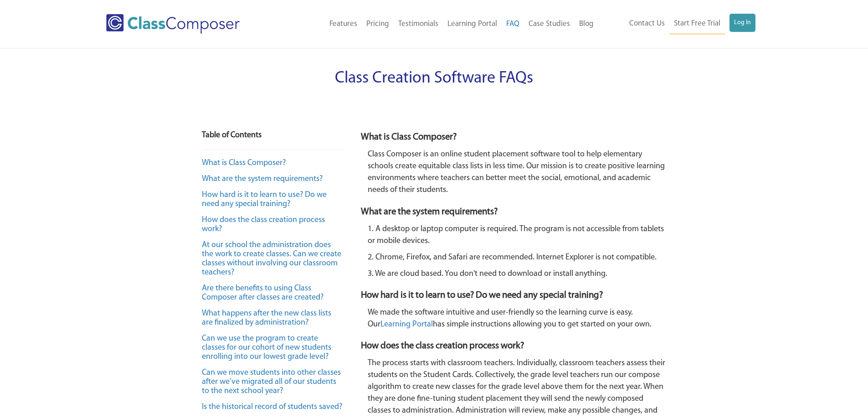  Describe the element at coordinates (231, 136) in the screenshot. I see `strong: Table of Contents` at that location.